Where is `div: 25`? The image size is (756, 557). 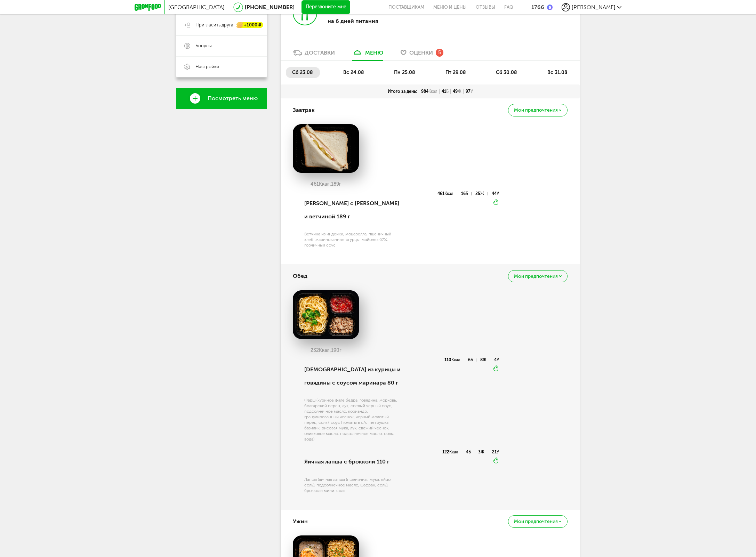
div: 25 is located at coordinates (481, 194).